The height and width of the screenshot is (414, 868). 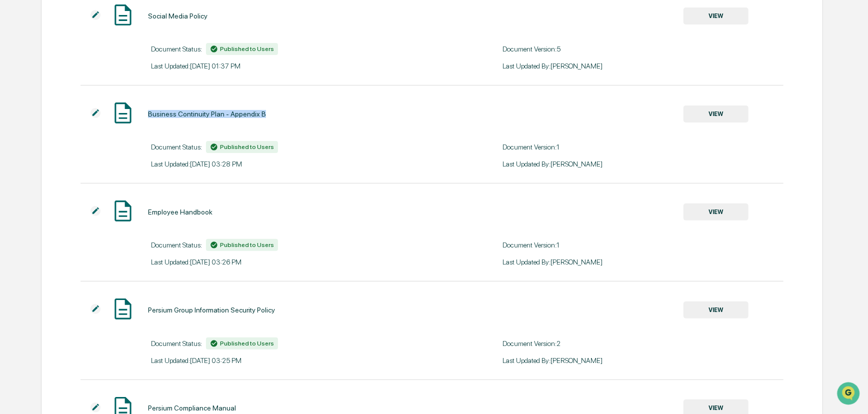 I want to click on div: Business Continuity Plan - Appendix B, so click(x=207, y=114).